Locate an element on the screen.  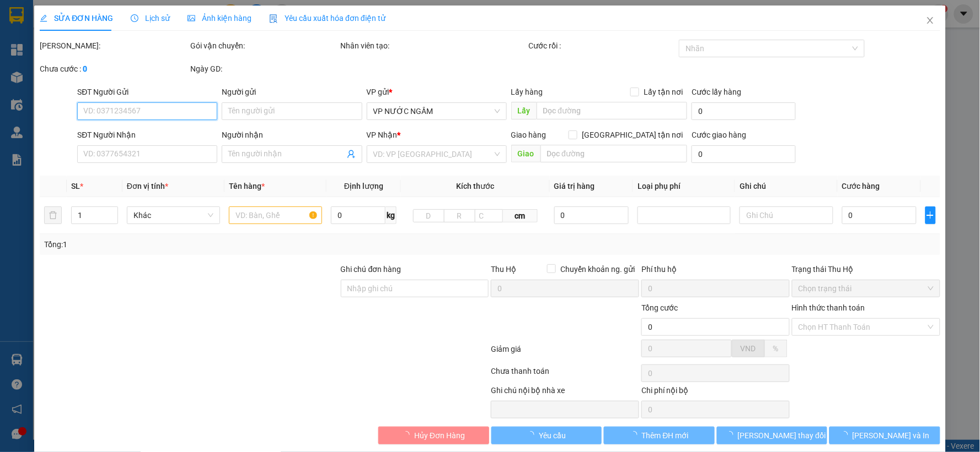
div: SĐT Người Nhận is located at coordinates (147, 135).